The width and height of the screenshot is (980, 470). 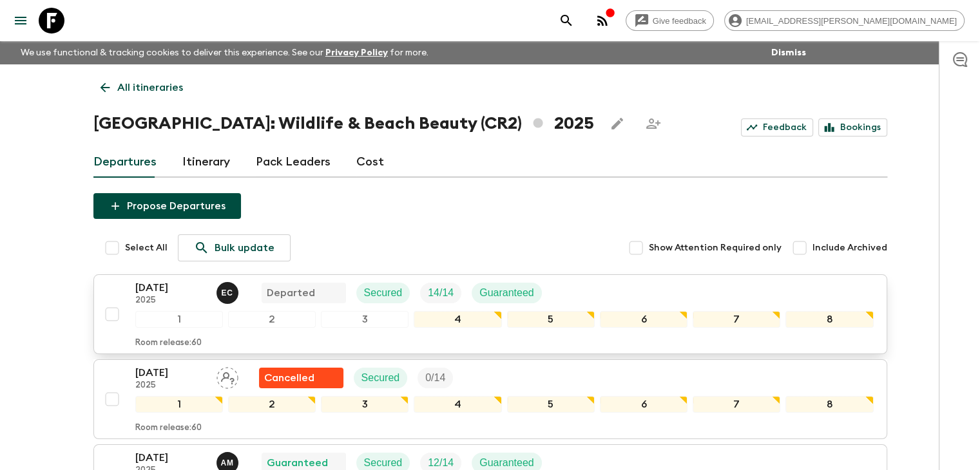 I want to click on span: Assign pack leader, so click(x=227, y=376).